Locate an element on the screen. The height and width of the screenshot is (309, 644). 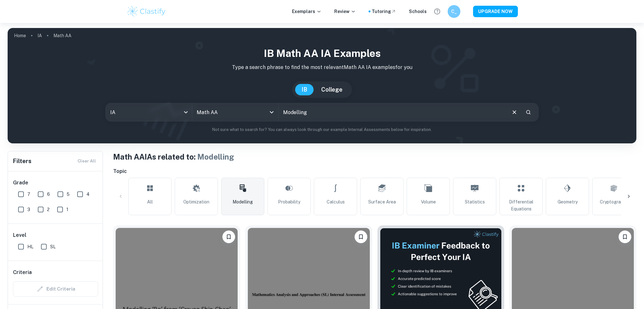
h6: Criteria is located at coordinates (22, 272).